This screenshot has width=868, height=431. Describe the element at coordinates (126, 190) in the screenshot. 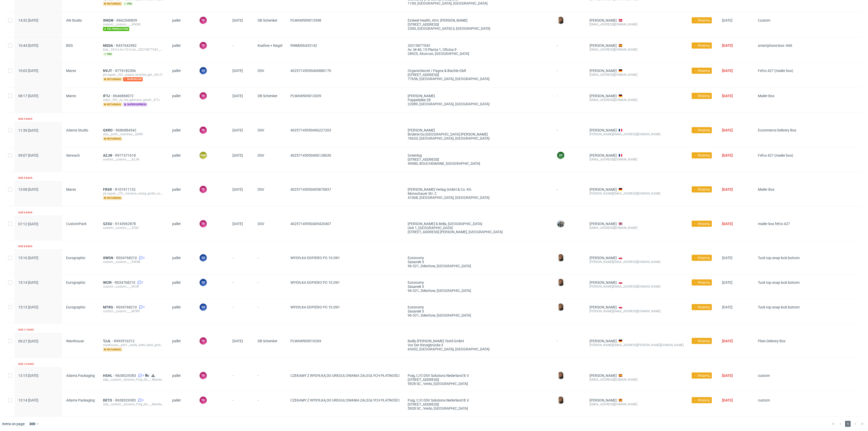

I see `span: R107411132` at that location.